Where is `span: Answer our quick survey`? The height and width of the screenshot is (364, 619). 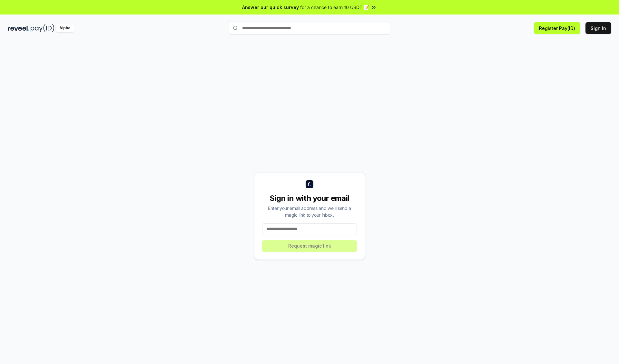
span: Answer our quick survey is located at coordinates (271, 7).